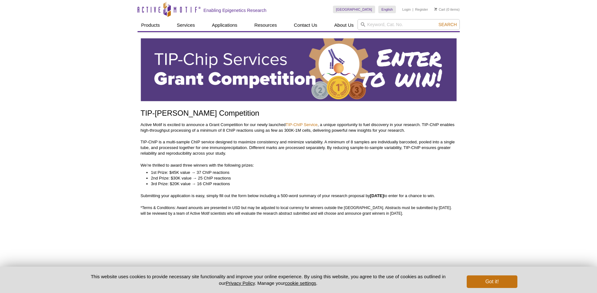 This screenshot has width=597, height=293. I want to click on p: We’re thrilled to award three winners with the following prizes:, so click(299, 166).